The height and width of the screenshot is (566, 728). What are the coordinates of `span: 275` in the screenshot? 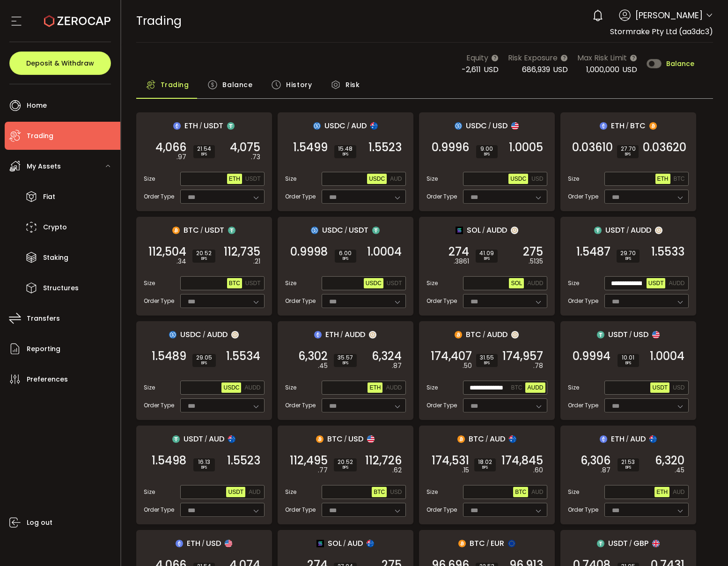 It's located at (533, 252).